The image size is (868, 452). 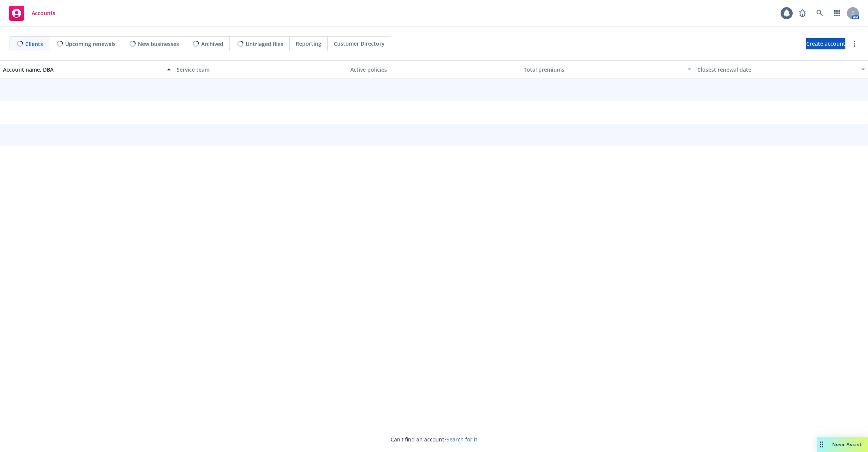 What do you see at coordinates (820, 14) in the screenshot?
I see `a: Search` at bounding box center [820, 14].